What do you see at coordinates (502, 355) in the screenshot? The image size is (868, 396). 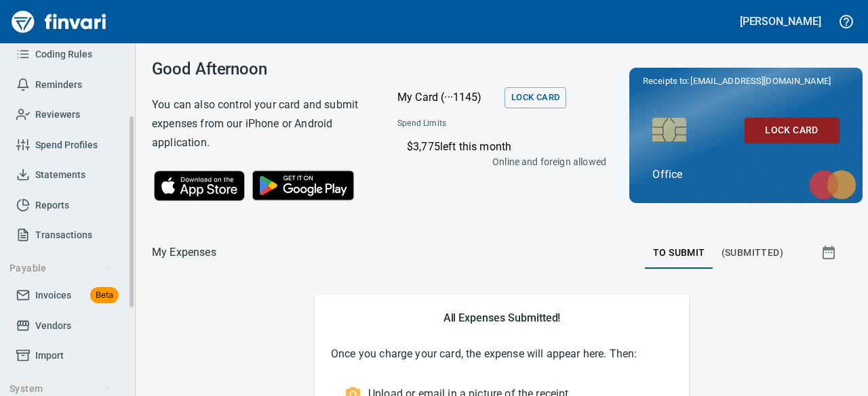 I see `p: Once you charge your card, the expense will appear here. Then:` at bounding box center [502, 355].